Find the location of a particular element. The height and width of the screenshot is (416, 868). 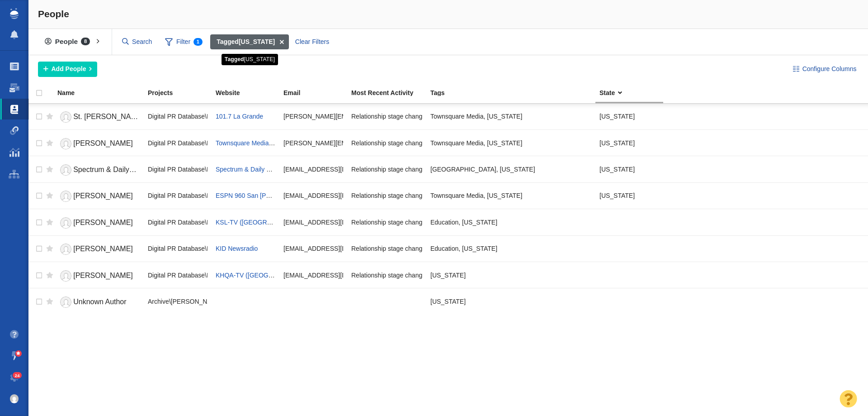

button: Add People is located at coordinates (67, 69).